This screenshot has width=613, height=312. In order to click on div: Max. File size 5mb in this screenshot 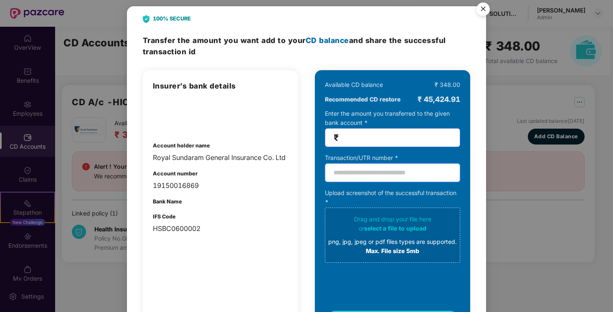, I will do `click(393, 251)`.